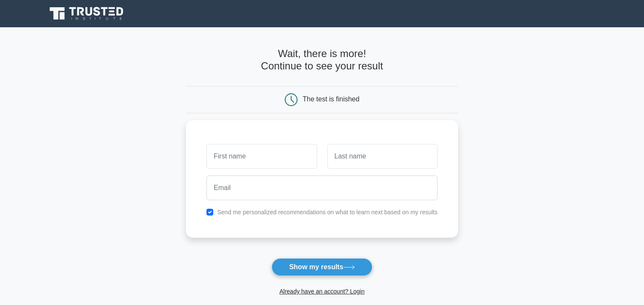 This screenshot has height=305, width=644. Describe the element at coordinates (261, 157) in the screenshot. I see `input: First name` at that location.